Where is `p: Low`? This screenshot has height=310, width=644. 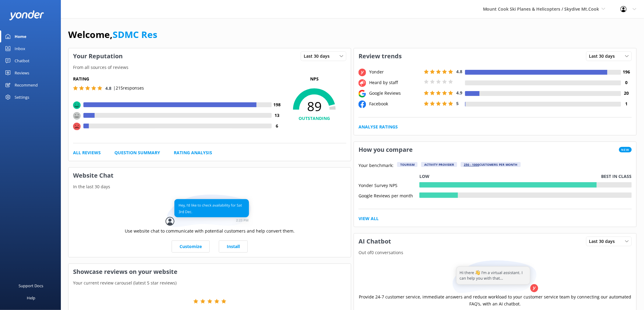
p: Low is located at coordinates (424, 177).